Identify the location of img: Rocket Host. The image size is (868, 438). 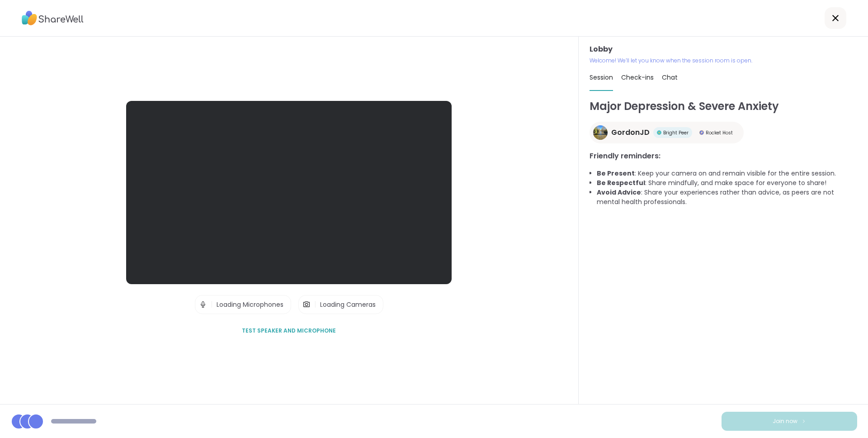
(702, 133).